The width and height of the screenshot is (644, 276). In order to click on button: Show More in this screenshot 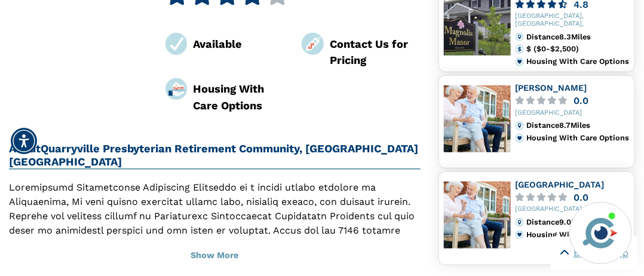, I will do `click(214, 255)`.